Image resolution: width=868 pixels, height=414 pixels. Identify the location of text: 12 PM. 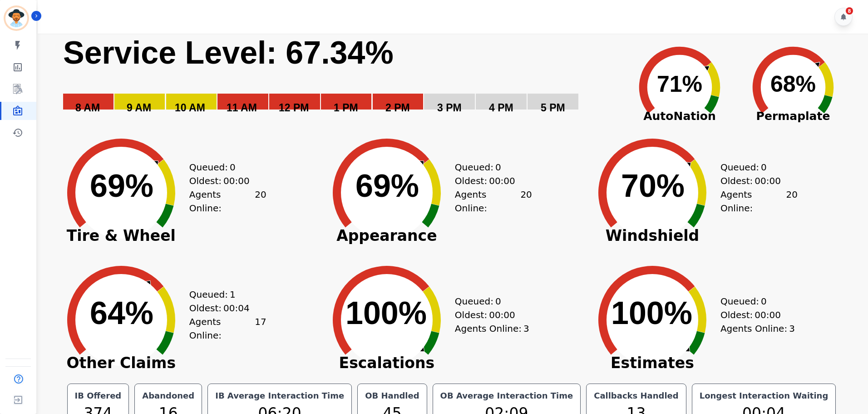
(294, 108).